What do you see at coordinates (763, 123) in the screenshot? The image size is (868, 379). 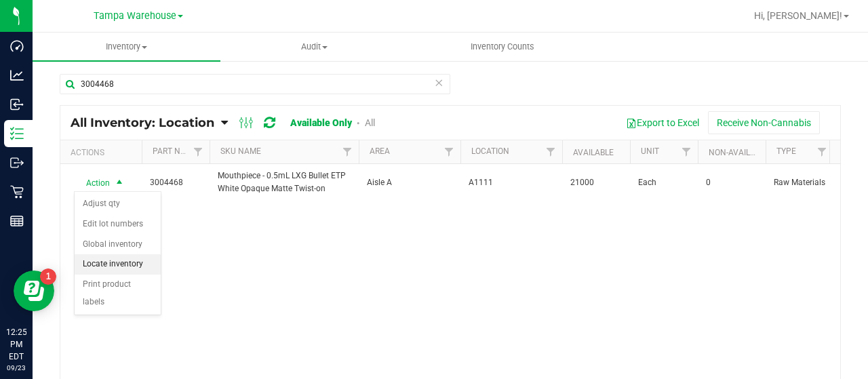 I see `button: Receive Non-Cannabis` at bounding box center [763, 123].